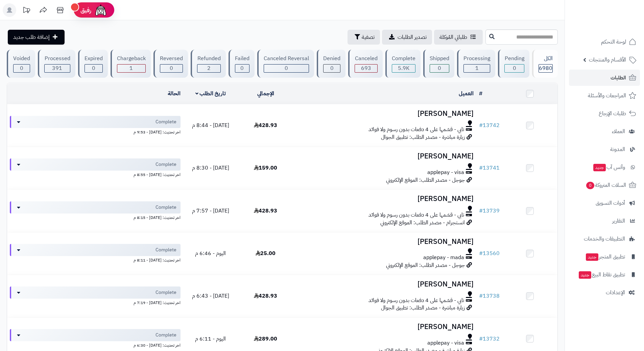 The image size is (644, 351). Describe the element at coordinates (366, 58) in the screenshot. I see `div: Canceled` at that location.